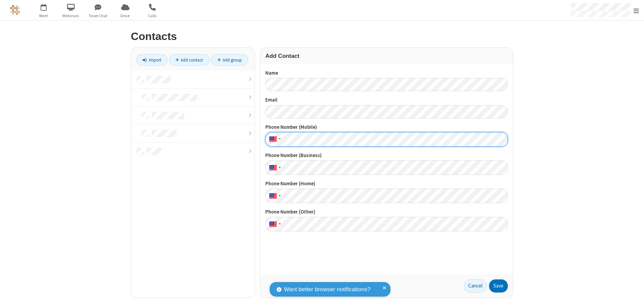 The height and width of the screenshot is (308, 644). Describe the element at coordinates (125, 15) in the screenshot. I see `span: Drive` at that location.